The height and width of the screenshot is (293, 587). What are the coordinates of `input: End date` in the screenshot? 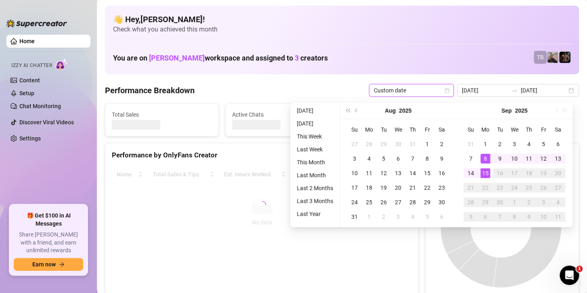 It's located at (544, 90).